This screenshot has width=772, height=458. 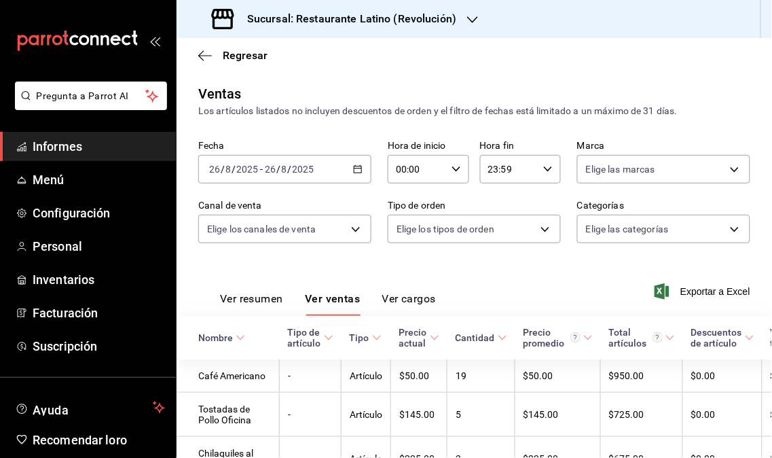 I want to click on font: Hora fin, so click(x=497, y=146).